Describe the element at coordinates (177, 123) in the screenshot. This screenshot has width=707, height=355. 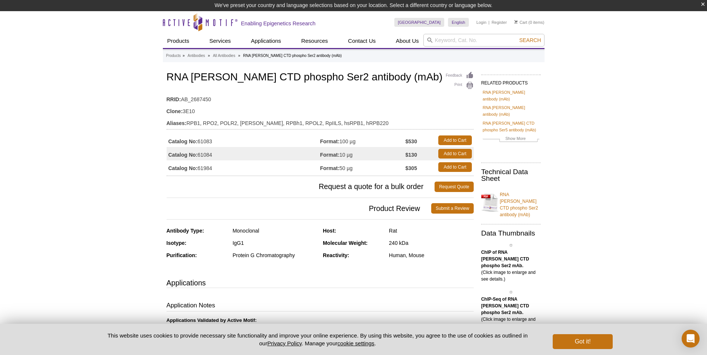
I see `strong: Aliases:` at that location.